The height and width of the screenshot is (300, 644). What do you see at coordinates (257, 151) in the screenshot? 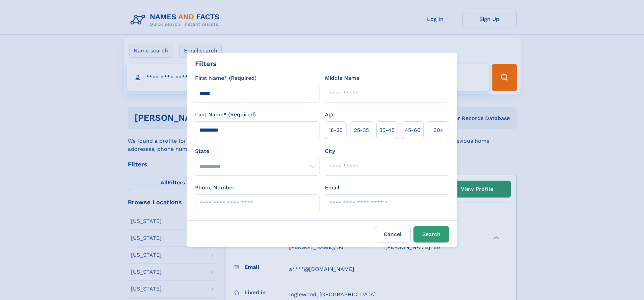
I see `label: State` at bounding box center [257, 151].